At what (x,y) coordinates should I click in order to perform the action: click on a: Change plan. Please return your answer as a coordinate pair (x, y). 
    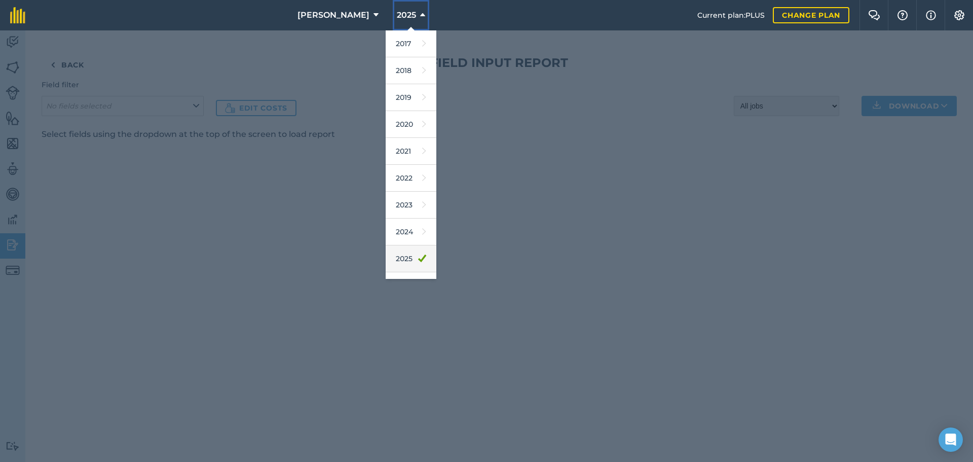
    Looking at the image, I should click on (811, 15).